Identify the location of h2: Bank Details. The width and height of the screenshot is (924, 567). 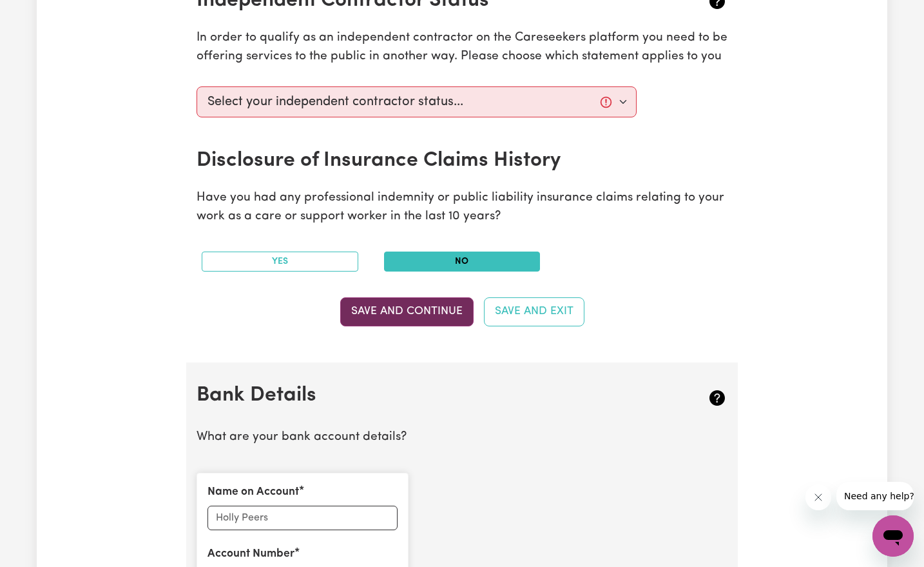
(418, 396).